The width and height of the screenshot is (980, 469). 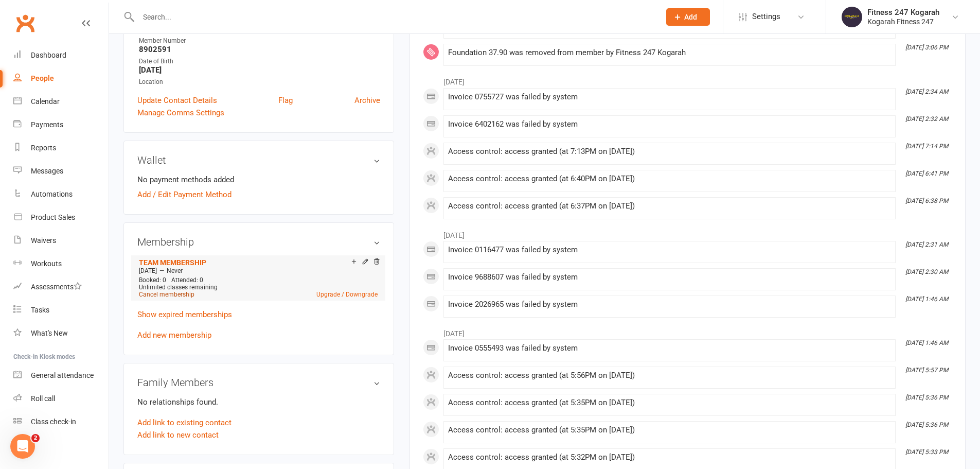 What do you see at coordinates (187, 280) in the screenshot?
I see `span: Attended: 0` at bounding box center [187, 280].